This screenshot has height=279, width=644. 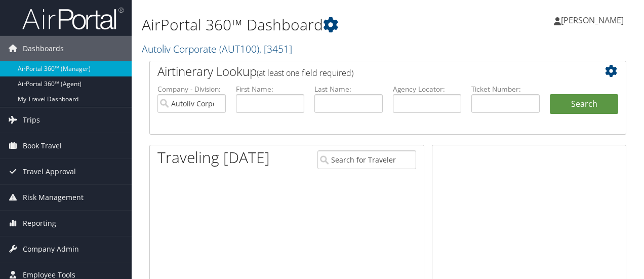 I want to click on button: Search, so click(x=584, y=104).